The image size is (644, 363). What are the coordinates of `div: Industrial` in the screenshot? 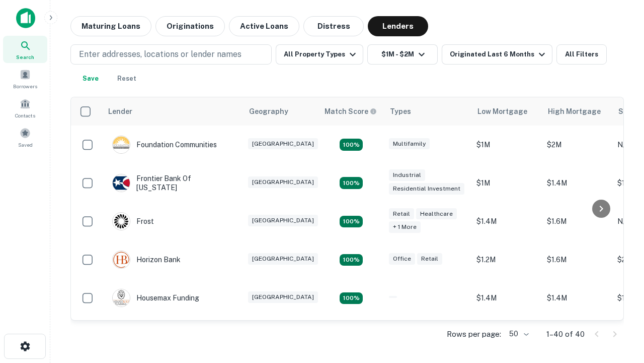 It's located at (407, 175).